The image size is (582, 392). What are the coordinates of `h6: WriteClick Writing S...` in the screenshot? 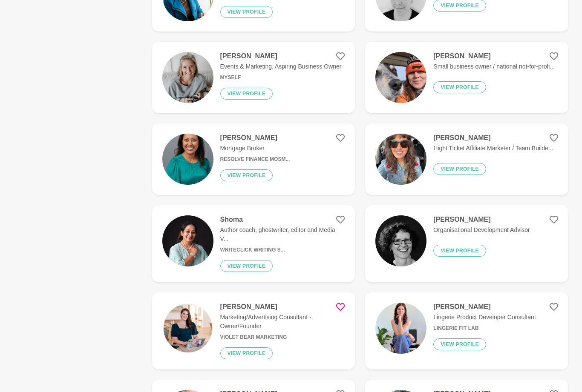 It's located at (282, 250).